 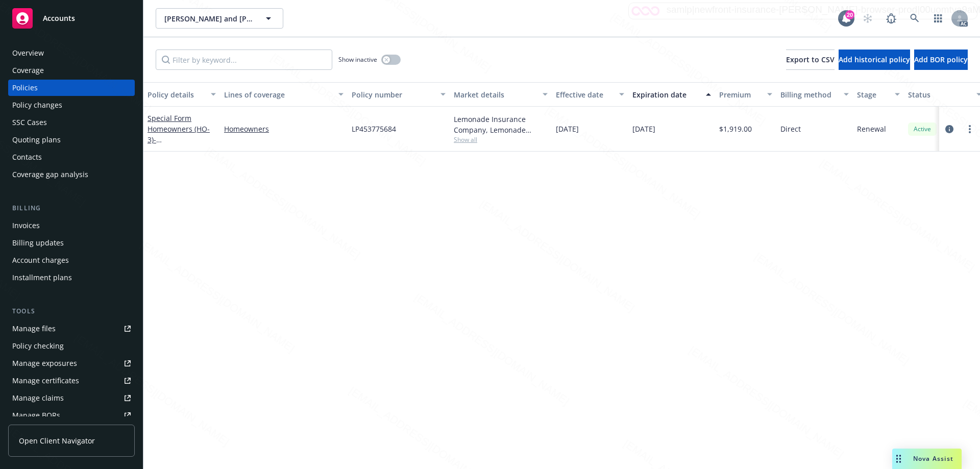 What do you see at coordinates (941, 59) in the screenshot?
I see `span: Add BOR policy` at bounding box center [941, 59].